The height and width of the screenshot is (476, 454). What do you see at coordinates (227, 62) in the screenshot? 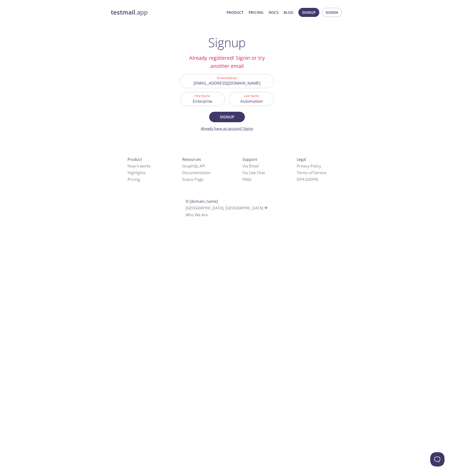
I see `h2: Already registered! Signin or try another email` at bounding box center [227, 62].